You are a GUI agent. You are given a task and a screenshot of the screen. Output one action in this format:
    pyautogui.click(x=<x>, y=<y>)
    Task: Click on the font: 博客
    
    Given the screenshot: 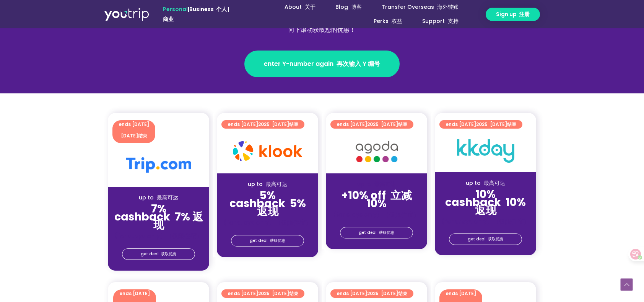 What is the action you would take?
    pyautogui.click(x=356, y=7)
    